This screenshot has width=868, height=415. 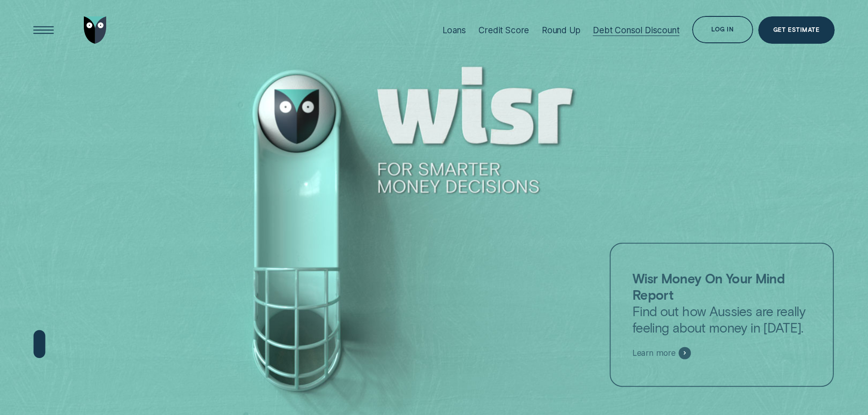 I want to click on span: Learn more, so click(x=654, y=352).